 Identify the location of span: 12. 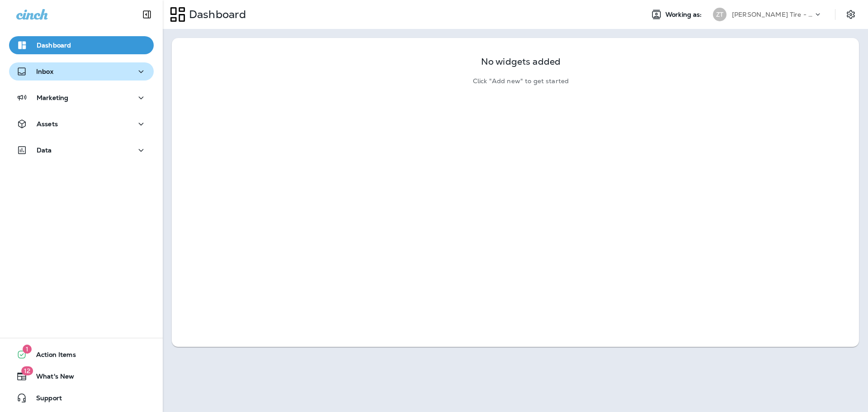
(27, 371).